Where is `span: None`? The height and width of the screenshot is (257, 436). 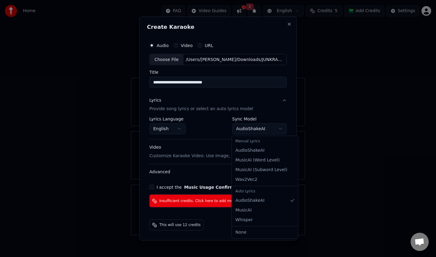
span: None is located at coordinates (241, 232).